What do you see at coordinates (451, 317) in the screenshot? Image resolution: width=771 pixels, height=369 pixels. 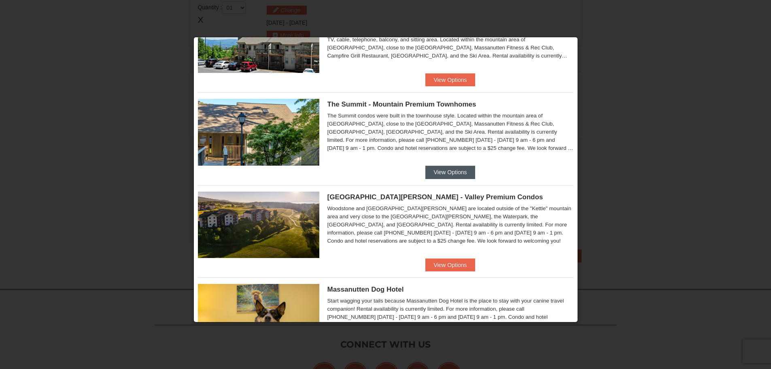 I see `div: Start wagging your tails because Massanutten Dog Hotel is the place to stay with your canine trav...` at bounding box center [451, 317].